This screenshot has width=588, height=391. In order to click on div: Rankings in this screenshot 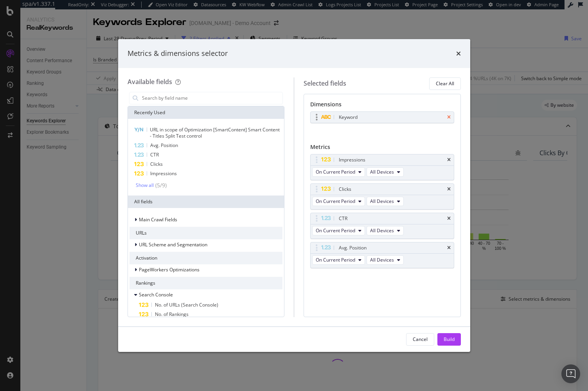, I will do `click(207, 282)`.